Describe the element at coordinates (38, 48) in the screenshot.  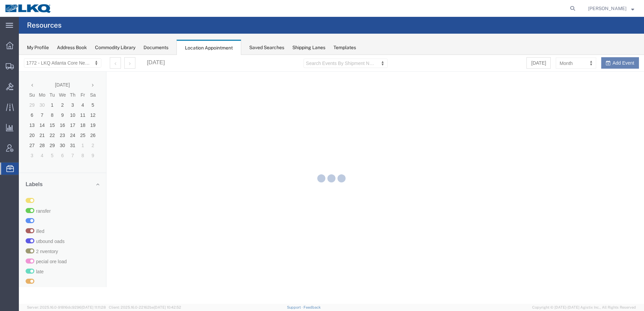
I see `div: My Profile` at that location.